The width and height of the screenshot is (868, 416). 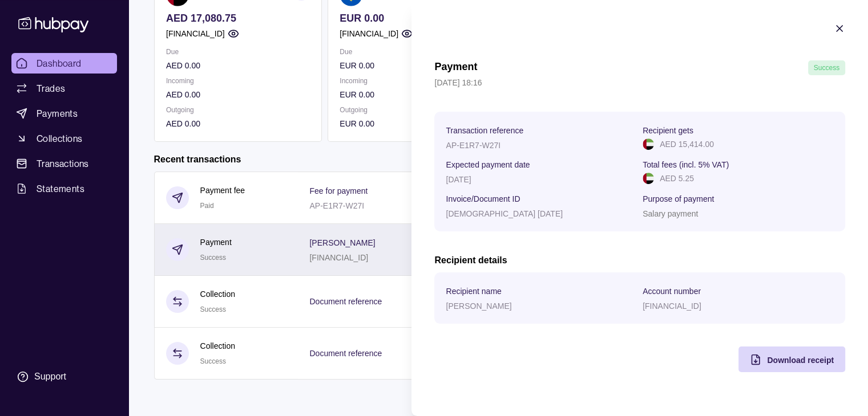 I want to click on button: Download receipt, so click(x=791, y=359).